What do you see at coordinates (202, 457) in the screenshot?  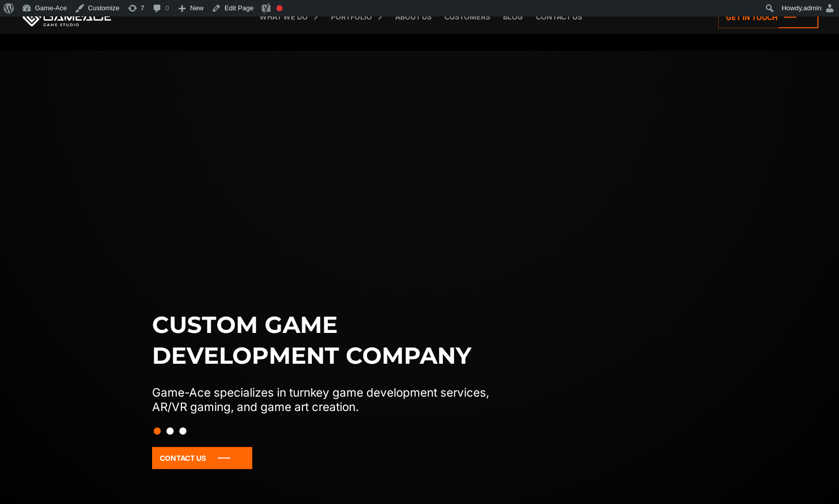 I see `a: Contact Us` at bounding box center [202, 457].